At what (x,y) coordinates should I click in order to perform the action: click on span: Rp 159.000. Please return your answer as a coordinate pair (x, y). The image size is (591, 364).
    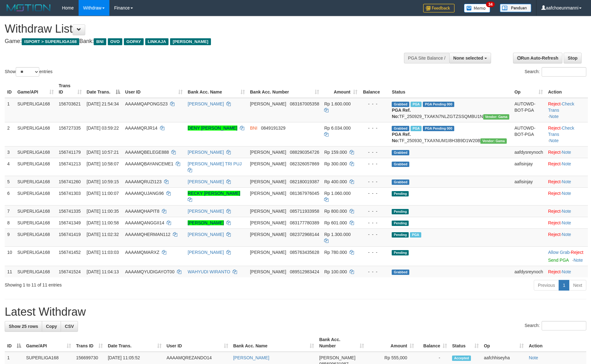
    Looking at the image, I should click on (335, 152).